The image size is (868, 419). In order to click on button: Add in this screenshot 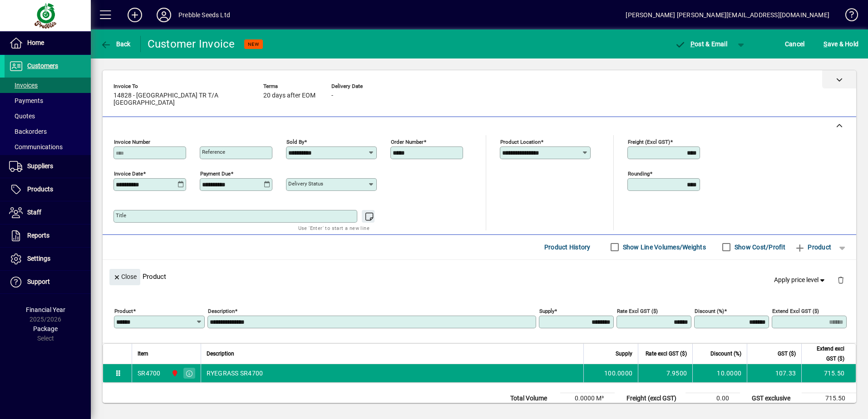, I will do `click(135, 15)`.